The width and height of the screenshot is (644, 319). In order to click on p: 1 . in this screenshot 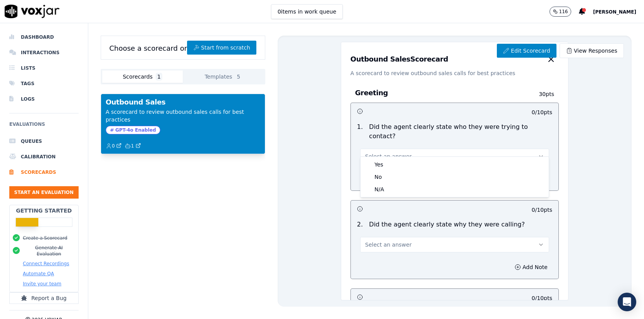, I will do `click(360, 132)`.